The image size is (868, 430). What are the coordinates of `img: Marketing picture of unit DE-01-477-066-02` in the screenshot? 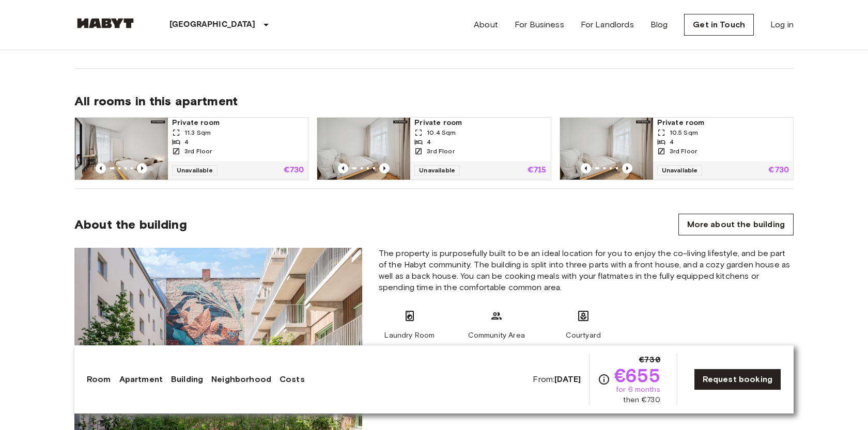 It's located at (364, 148).